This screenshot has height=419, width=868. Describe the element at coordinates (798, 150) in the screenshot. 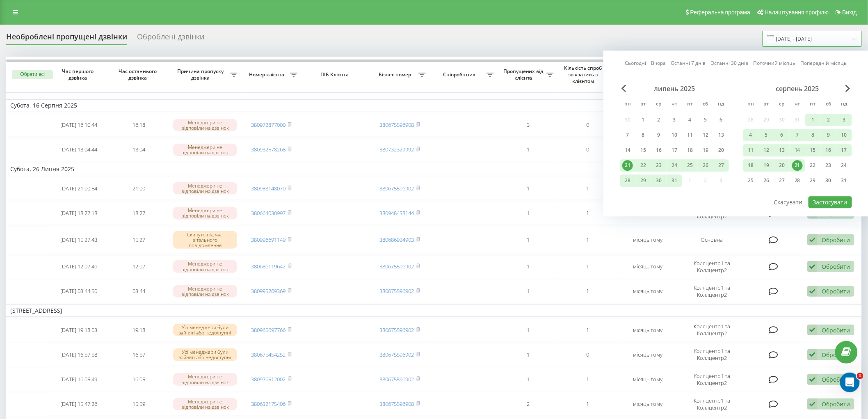

I see `div: чт 14 серп 2025 р.` at that location.